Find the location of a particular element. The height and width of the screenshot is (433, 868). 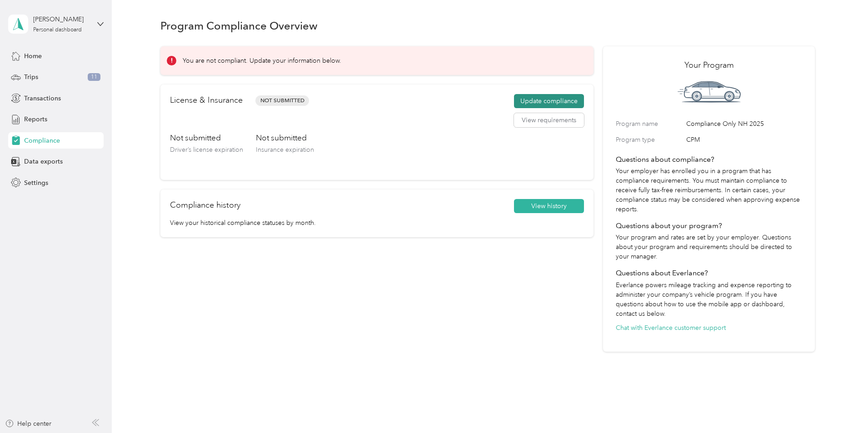

h4: Questions about Everlance? is located at coordinates (709, 273).